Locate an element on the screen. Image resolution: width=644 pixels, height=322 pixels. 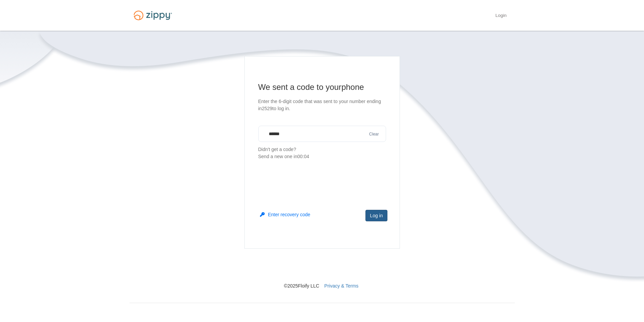
button: Clear is located at coordinates (374, 134).